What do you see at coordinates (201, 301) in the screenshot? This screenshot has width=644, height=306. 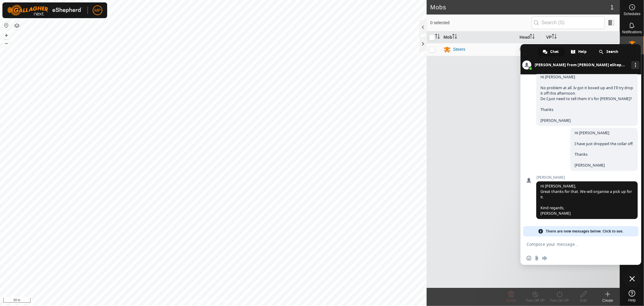 I see `a: Privacy Policy` at bounding box center [201, 301].